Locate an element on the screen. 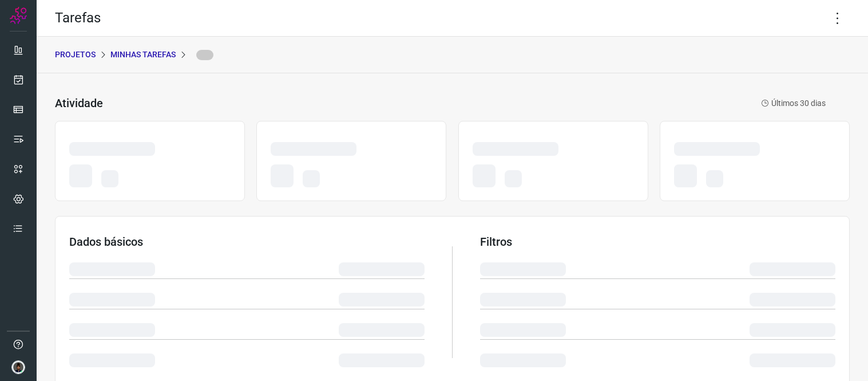  p: PROJETOS is located at coordinates (75, 54).